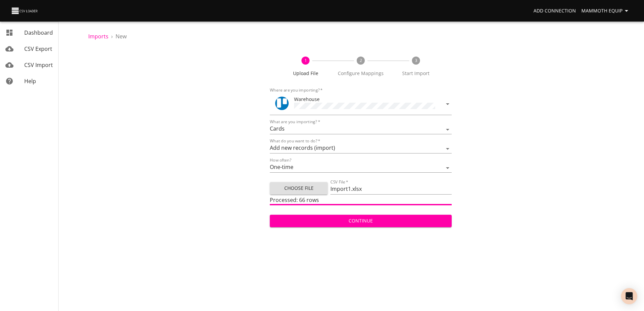  I want to click on button: Continue, so click(360, 221).